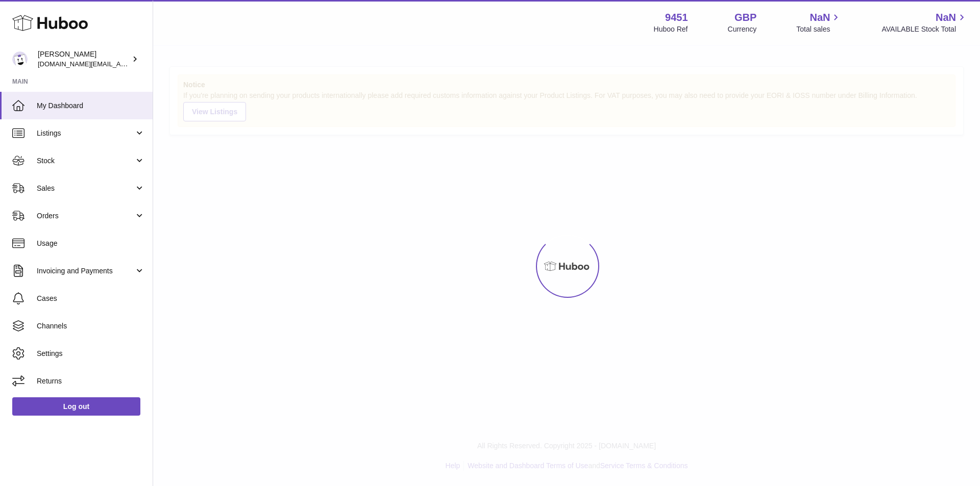  I want to click on a: NaN AVAILABLE Stock Total, so click(924, 23).